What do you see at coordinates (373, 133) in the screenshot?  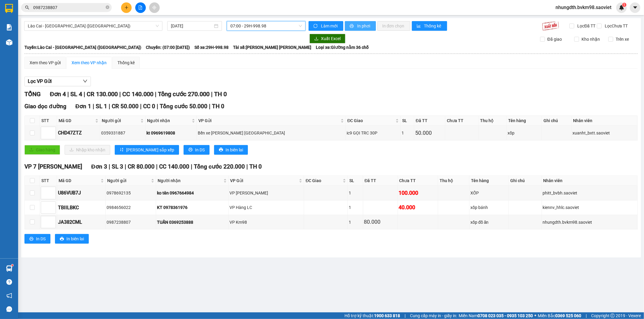 I see `div: ic9 GỌI TRC 30P` at bounding box center [373, 133].